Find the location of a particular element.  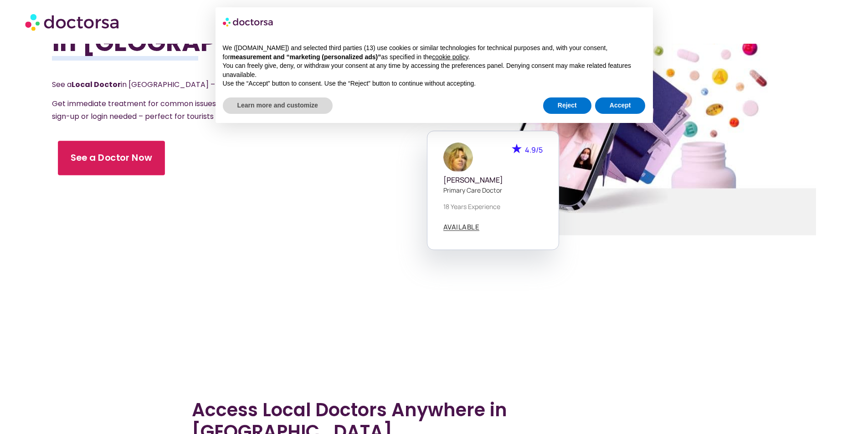

strong: measurement and “marketing (personalized ads)” is located at coordinates (306, 57).